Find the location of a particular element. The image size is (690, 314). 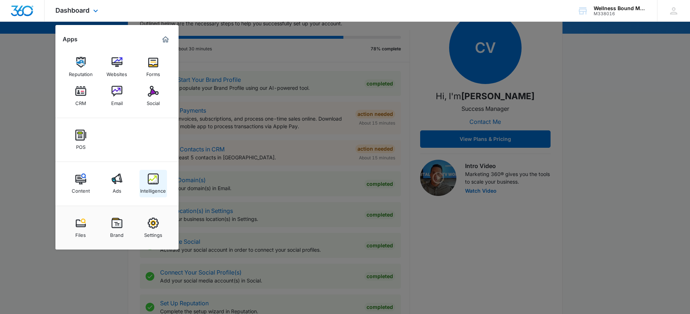

a: CRM is located at coordinates (81, 96).